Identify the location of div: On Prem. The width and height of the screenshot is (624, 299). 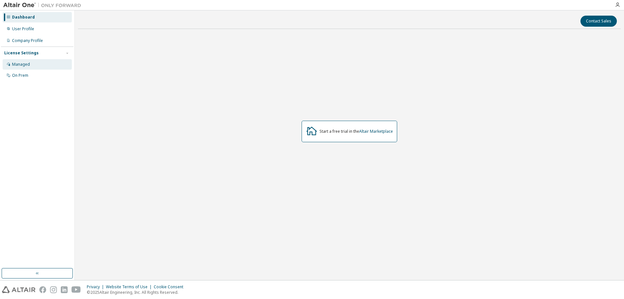
(20, 75).